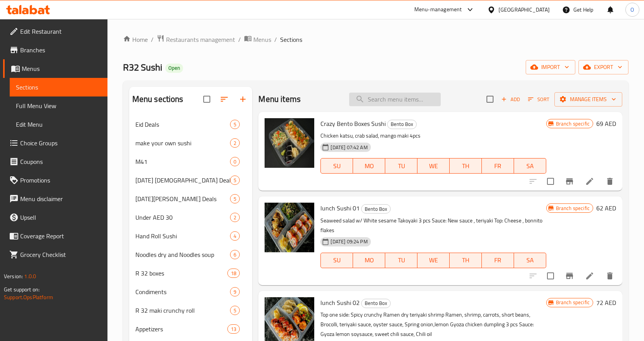 This screenshot has height=341, width=644. Describe the element at coordinates (573, 123) in the screenshot. I see `span: Branch specific` at that location.